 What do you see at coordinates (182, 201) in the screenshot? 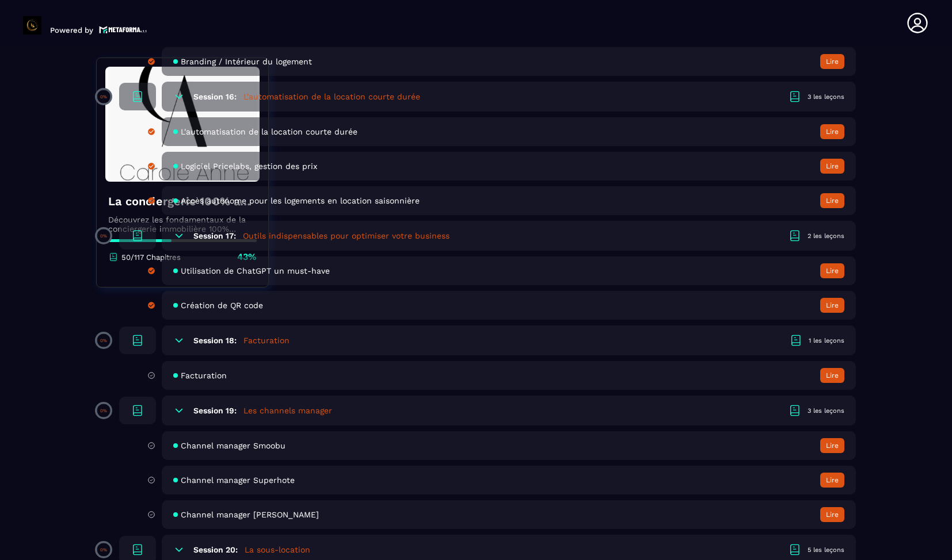
I see `h4: La conciergerie 100% automatisée` at bounding box center [182, 201].